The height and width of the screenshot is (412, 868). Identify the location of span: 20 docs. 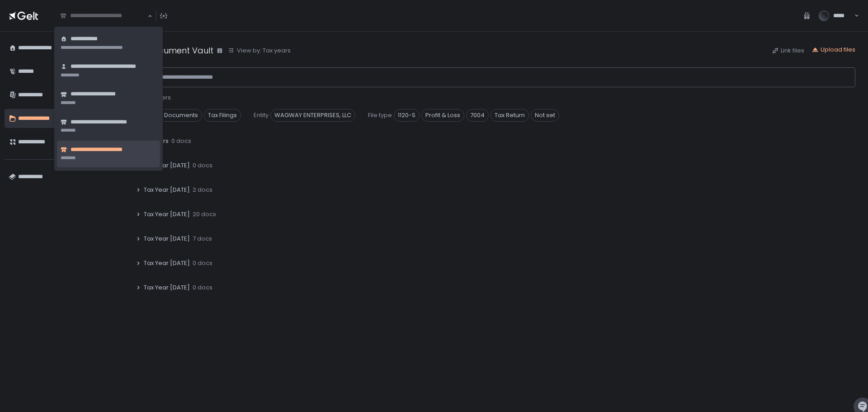
(205, 215).